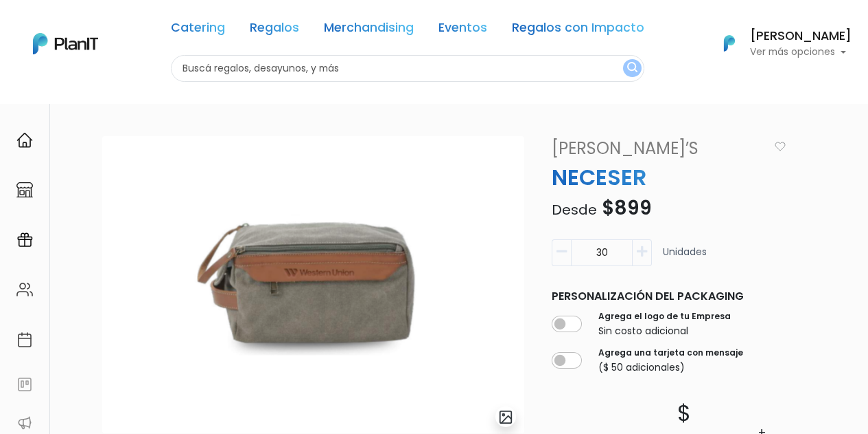 The height and width of the screenshot is (434, 868). I want to click on img: campaigns-02234683943229c281be62815700db0a1741e53638e28bf9629b52c665b00959.svg, so click(25, 239).